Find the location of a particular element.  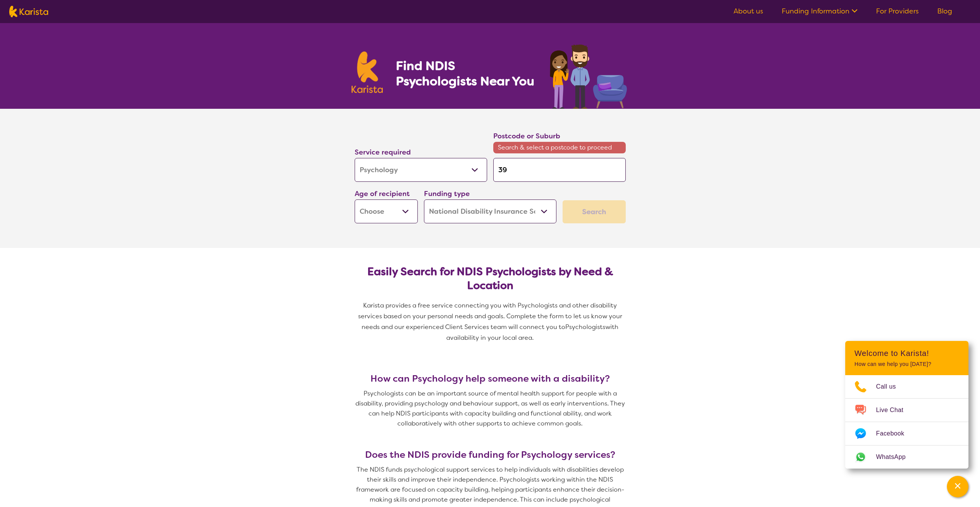

button: Channel Menu is located at coordinates (957, 487).